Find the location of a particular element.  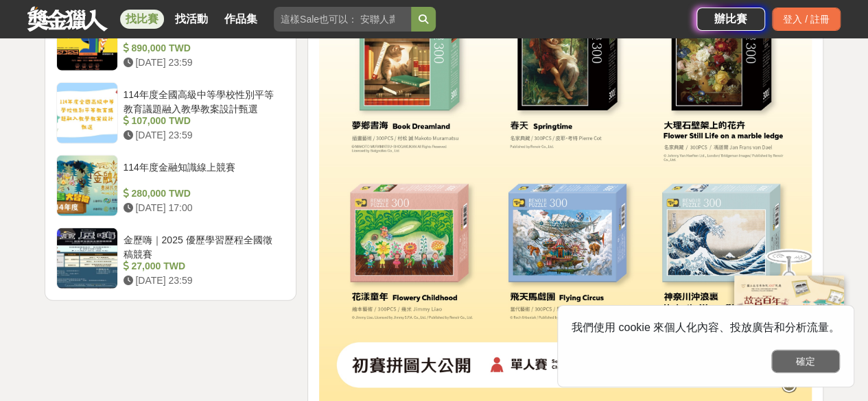

div: 登入 / 註冊 is located at coordinates (807, 19).